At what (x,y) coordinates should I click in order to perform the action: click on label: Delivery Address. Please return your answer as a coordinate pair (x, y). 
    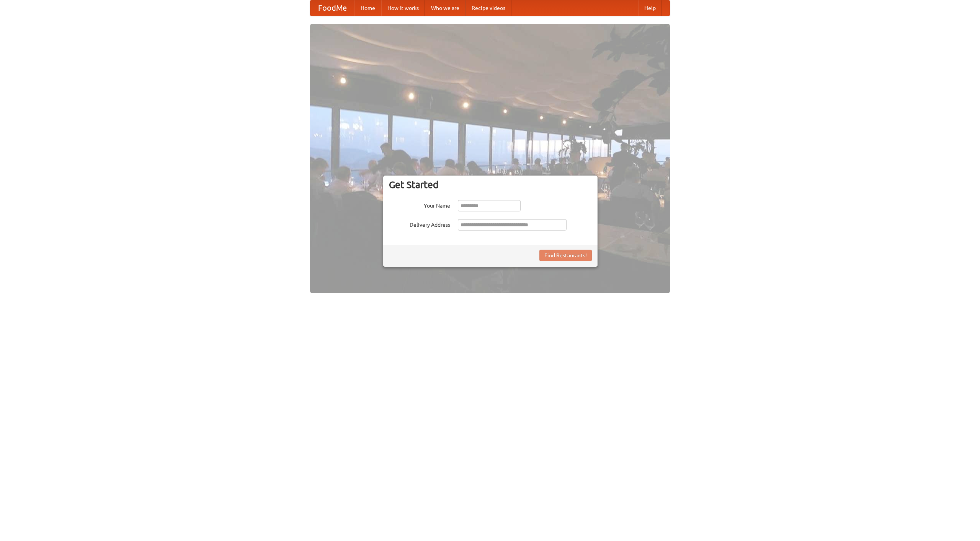
    Looking at the image, I should click on (419, 223).